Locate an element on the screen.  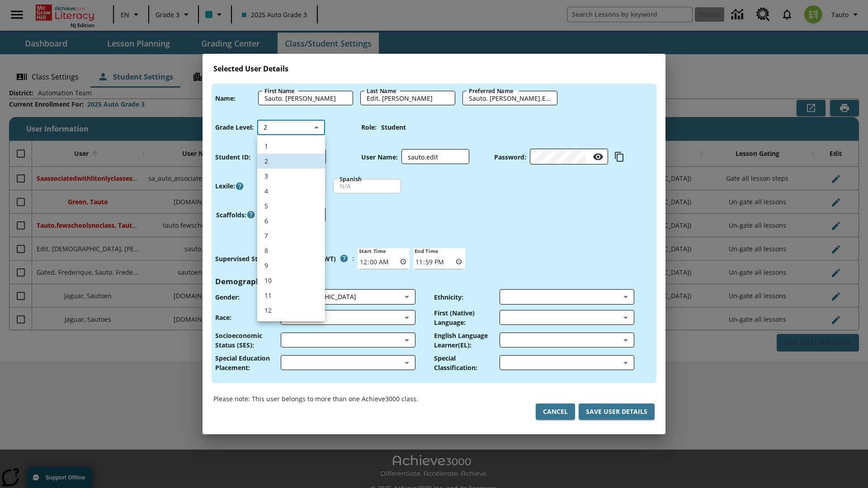
li: 6 is located at coordinates (291, 220).